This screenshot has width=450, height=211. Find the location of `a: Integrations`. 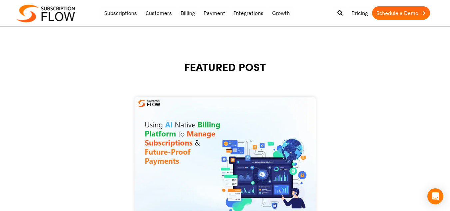

a: Integrations is located at coordinates (248, 13).